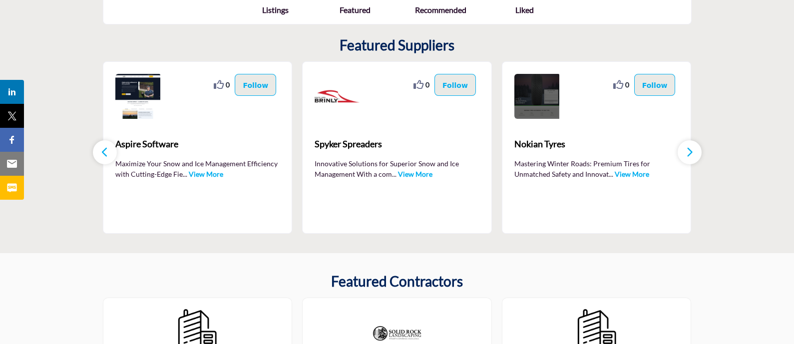 The image size is (794, 344). I want to click on span: Aspire Software, so click(198, 144).